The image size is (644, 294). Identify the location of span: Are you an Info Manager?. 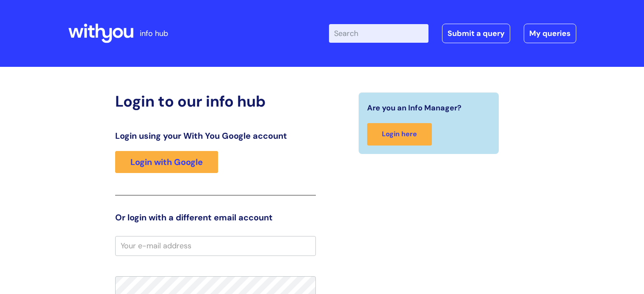
(414, 108).